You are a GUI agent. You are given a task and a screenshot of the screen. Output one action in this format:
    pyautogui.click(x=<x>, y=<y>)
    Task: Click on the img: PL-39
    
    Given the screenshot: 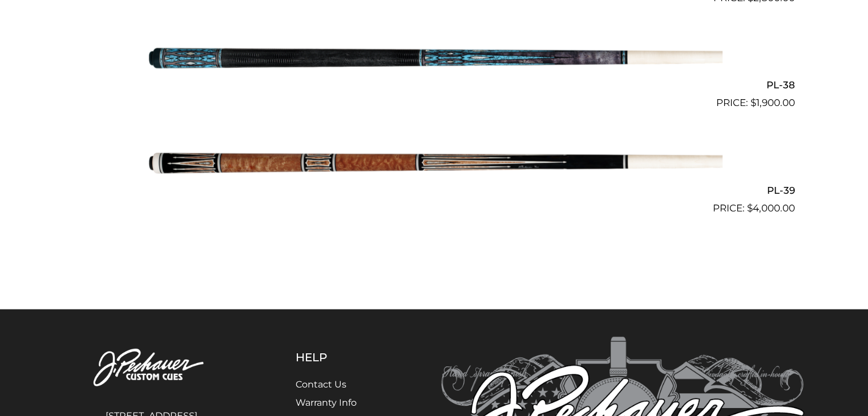 What is the action you would take?
    pyautogui.click(x=434, y=163)
    